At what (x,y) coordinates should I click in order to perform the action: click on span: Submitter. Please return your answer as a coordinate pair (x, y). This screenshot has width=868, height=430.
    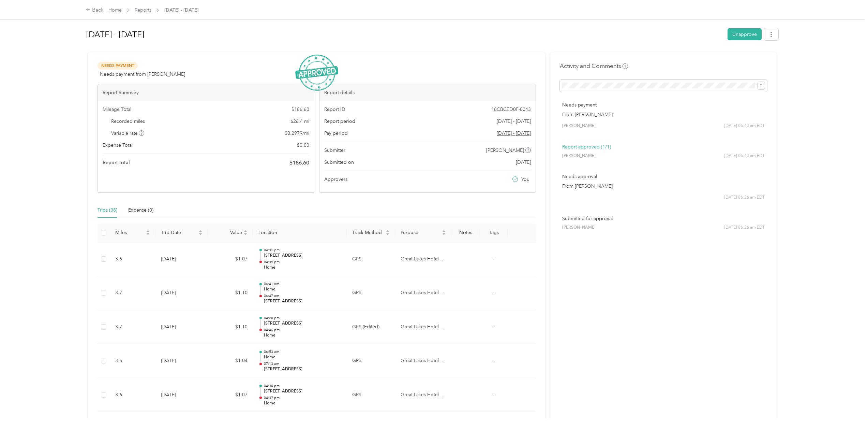
    Looking at the image, I should click on (335, 150).